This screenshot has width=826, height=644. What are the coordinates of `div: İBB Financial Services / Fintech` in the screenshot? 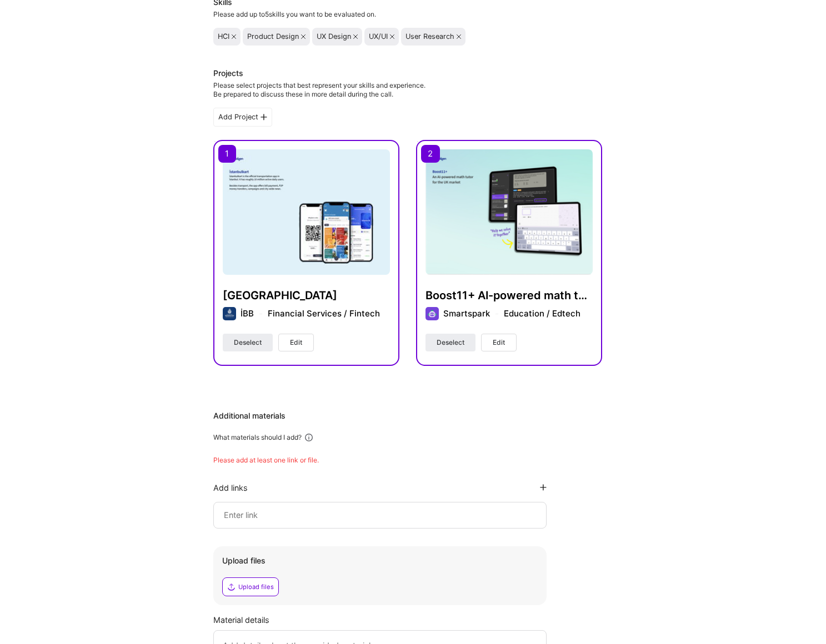 It's located at (310, 314).